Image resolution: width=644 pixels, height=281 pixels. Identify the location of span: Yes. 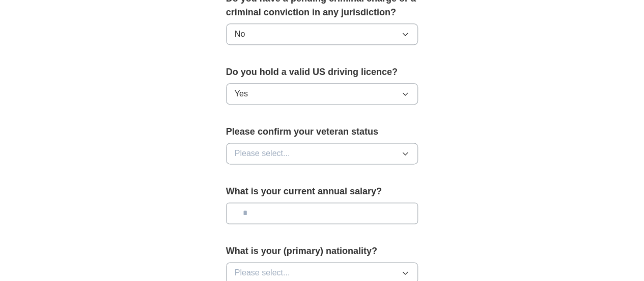
(242, 94).